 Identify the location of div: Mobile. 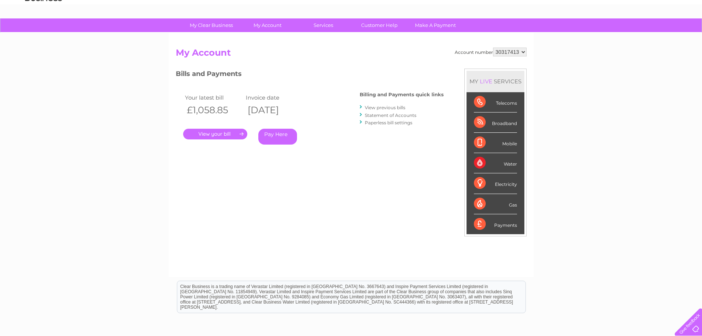
(495, 143).